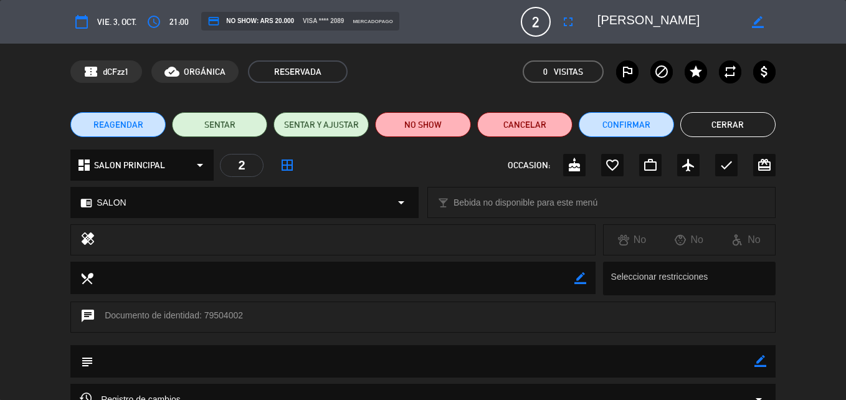 The height and width of the screenshot is (400, 846). I want to click on i: dashboard, so click(84, 165).